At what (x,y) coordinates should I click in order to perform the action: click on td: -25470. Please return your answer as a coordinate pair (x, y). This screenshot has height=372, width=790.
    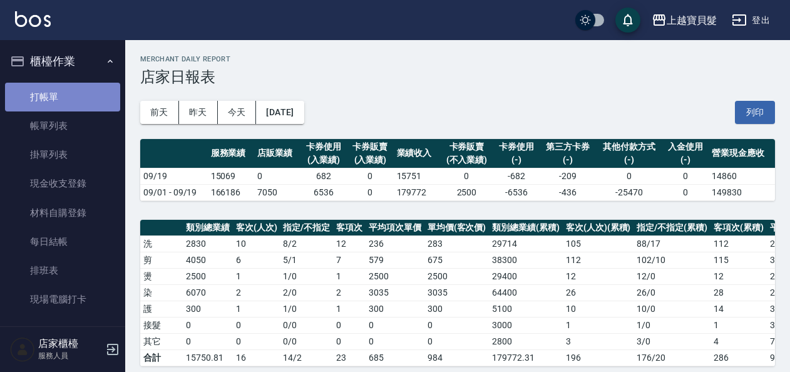
    Looking at the image, I should click on (629, 192).